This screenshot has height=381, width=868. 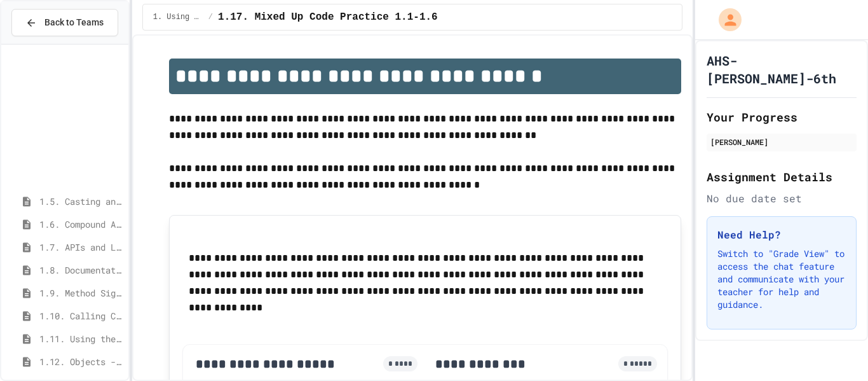 I want to click on span: 1.6. Compound Assignment Operators, so click(x=81, y=224).